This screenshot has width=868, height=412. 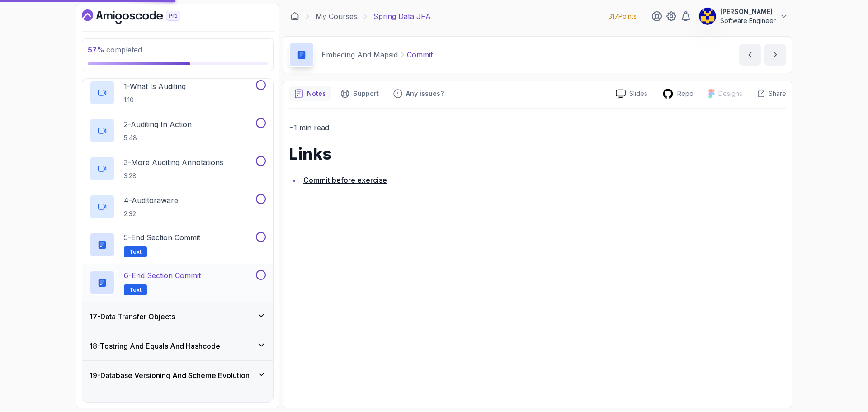 I want to click on button: Support button, so click(x=360, y=93).